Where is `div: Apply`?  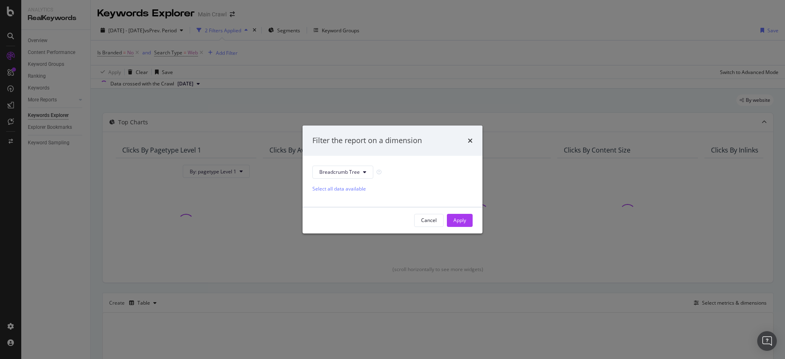 div: Apply is located at coordinates (459, 220).